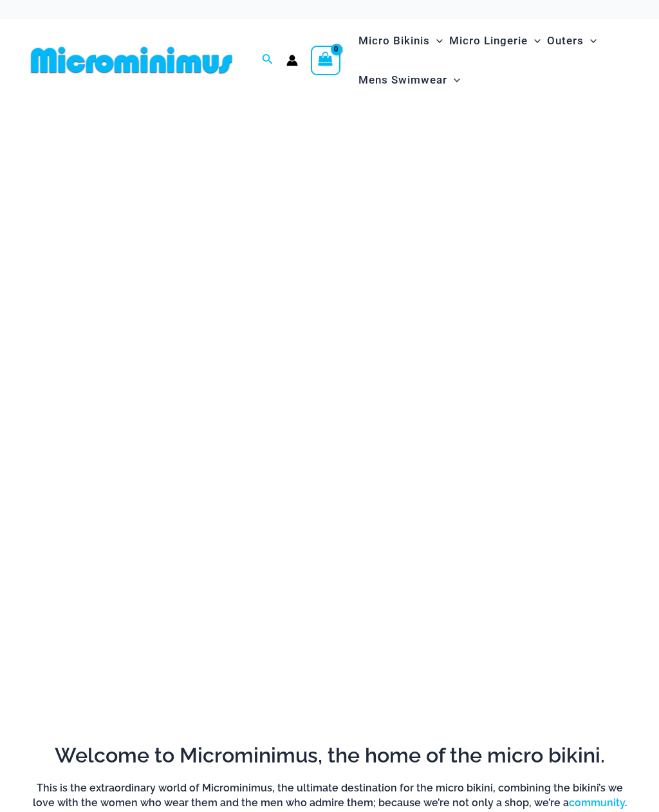 The height and width of the screenshot is (812, 659). Describe the element at coordinates (488, 41) in the screenshot. I see `span: Micro Lingerie` at that location.